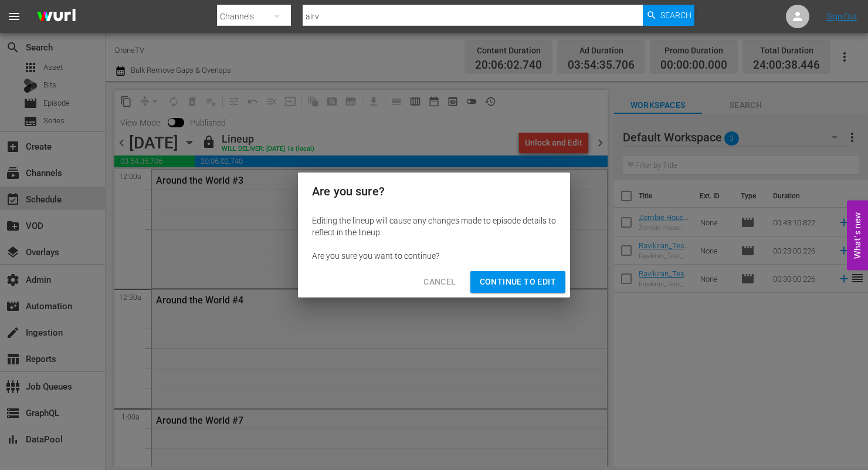 Image resolution: width=868 pixels, height=470 pixels. What do you see at coordinates (857, 235) in the screenshot?
I see `button: Open Feedback Widget` at bounding box center [857, 235].